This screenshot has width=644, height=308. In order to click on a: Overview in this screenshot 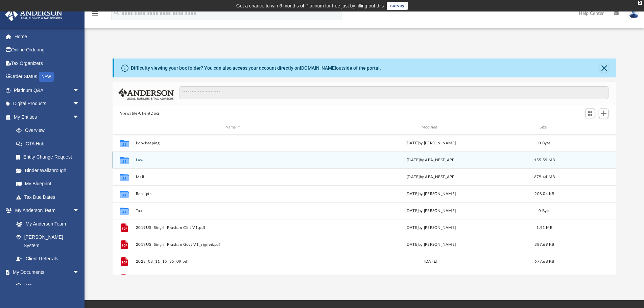, I will do `click(49, 130)`.